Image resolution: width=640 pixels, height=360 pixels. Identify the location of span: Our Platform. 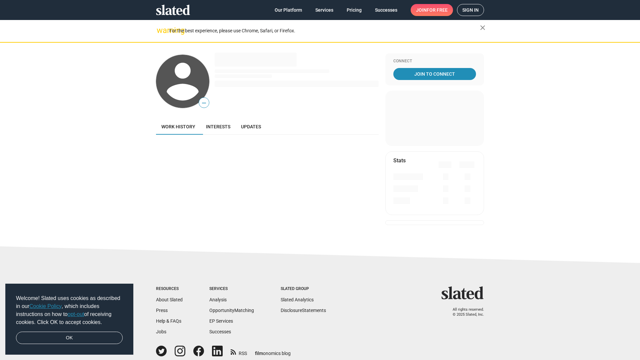
(288, 10).